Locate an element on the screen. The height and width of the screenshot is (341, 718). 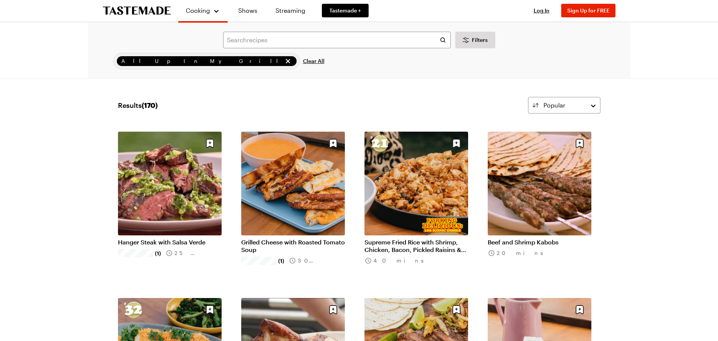
button: remove All Up In My Grill is located at coordinates (288, 61).